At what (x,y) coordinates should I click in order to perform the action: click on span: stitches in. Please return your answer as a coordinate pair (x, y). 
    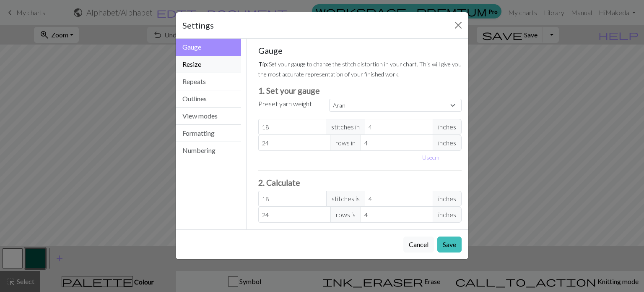
    Looking at the image, I should click on (346, 127).